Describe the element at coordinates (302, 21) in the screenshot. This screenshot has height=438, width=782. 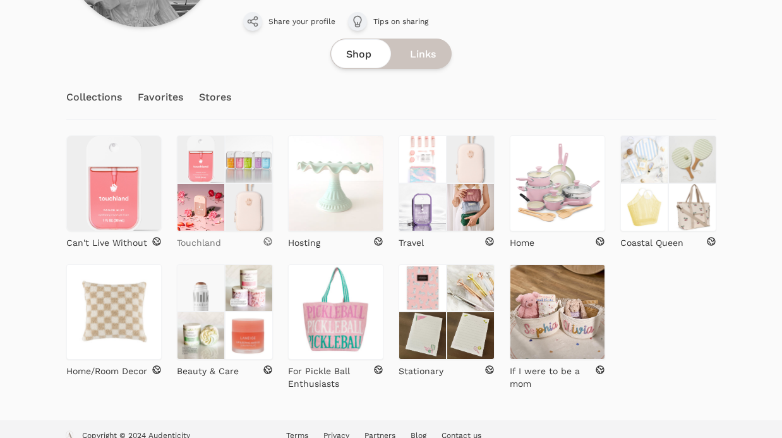
I see `span: Share your profile` at that location.